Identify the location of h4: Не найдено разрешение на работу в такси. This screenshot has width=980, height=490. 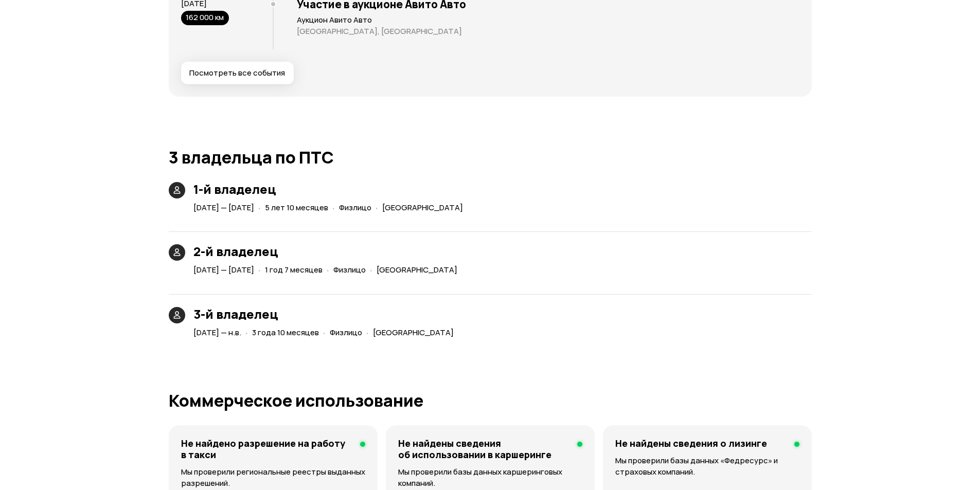
(266, 449).